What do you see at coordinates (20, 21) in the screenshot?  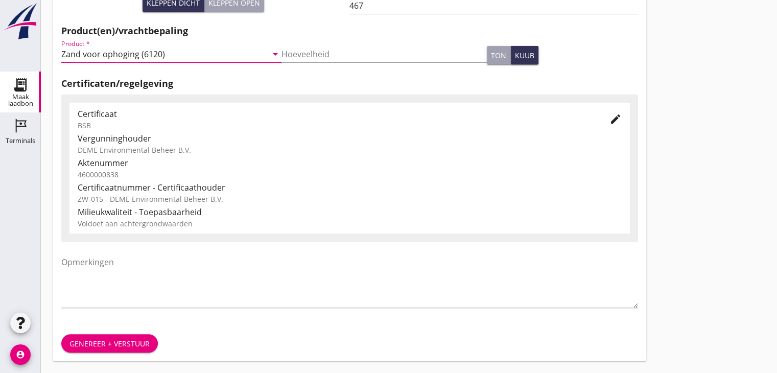 I see `img: logo-small.a267ee39.svg` at bounding box center [20, 21].